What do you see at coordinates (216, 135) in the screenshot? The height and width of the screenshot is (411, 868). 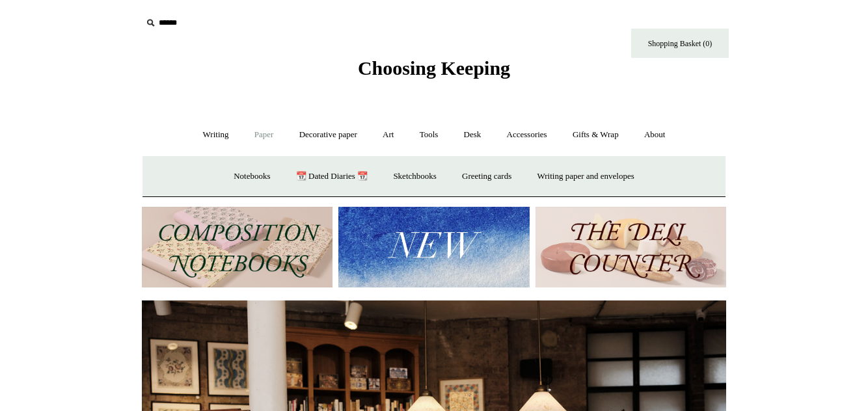 I see `a: Writing` at bounding box center [216, 135].